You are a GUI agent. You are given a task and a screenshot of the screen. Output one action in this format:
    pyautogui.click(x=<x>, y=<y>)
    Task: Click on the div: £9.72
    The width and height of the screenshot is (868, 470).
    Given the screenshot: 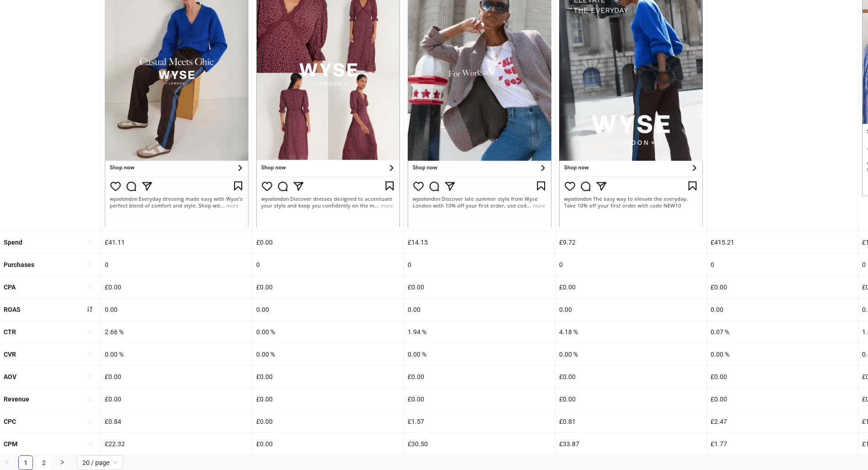 What is the action you would take?
    pyautogui.click(x=631, y=243)
    